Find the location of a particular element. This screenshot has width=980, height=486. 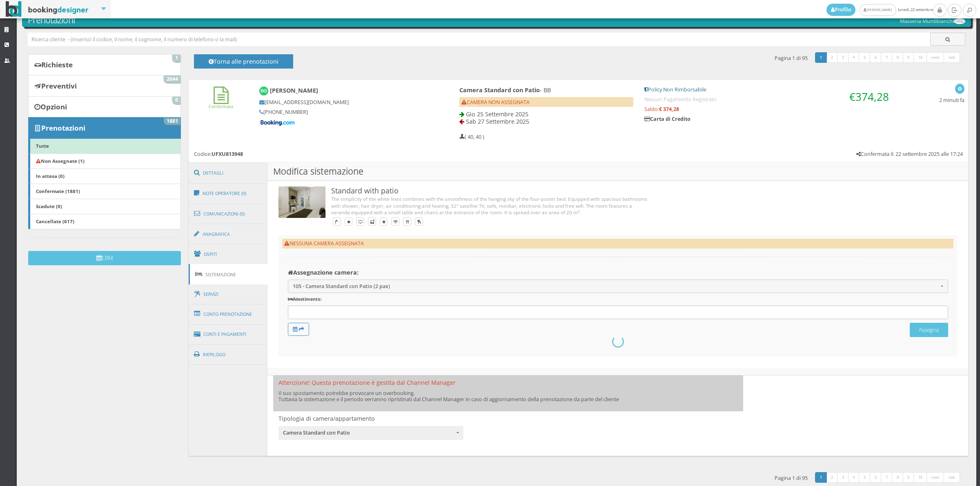

span: CAMERA NON ASSEGNATA is located at coordinates (495, 102).